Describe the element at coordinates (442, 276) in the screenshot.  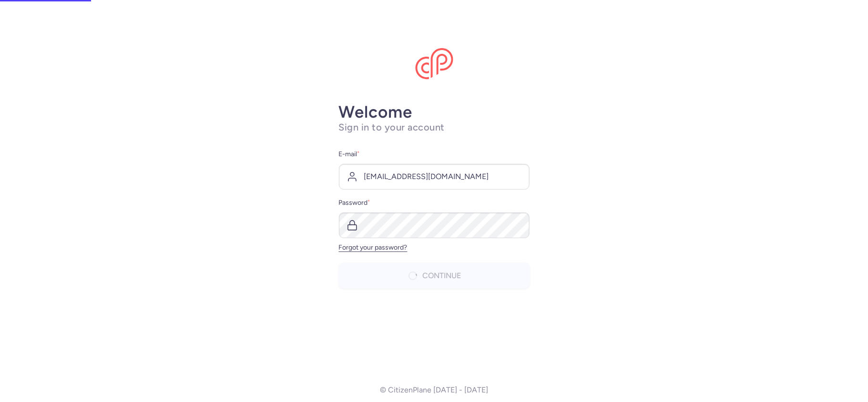
I see `span: Continue` at that location.